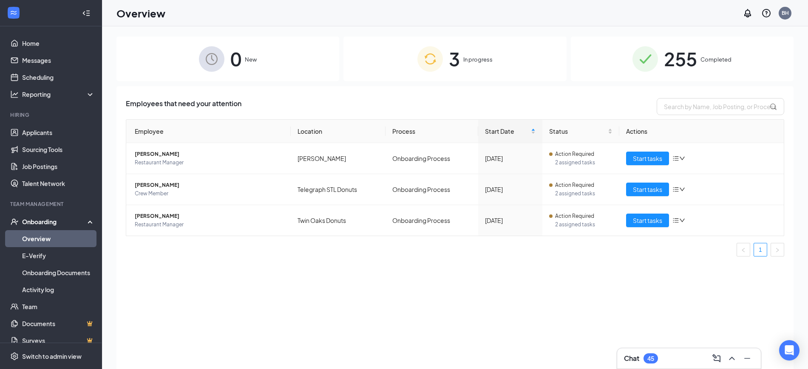 The width and height of the screenshot is (808, 369). Describe the element at coordinates (86, 13) in the screenshot. I see `svg: Collapse` at that location.